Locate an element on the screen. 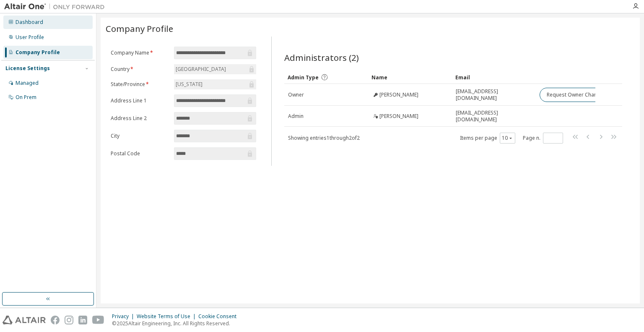  img: youtube.svg is located at coordinates (98, 320).